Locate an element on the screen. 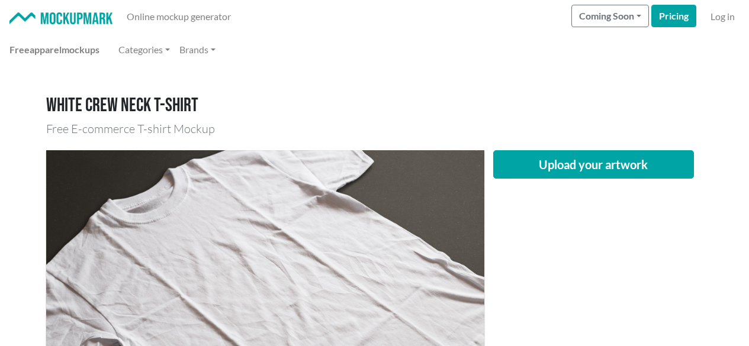 The width and height of the screenshot is (749, 346). a: Brands is located at coordinates (197, 50).